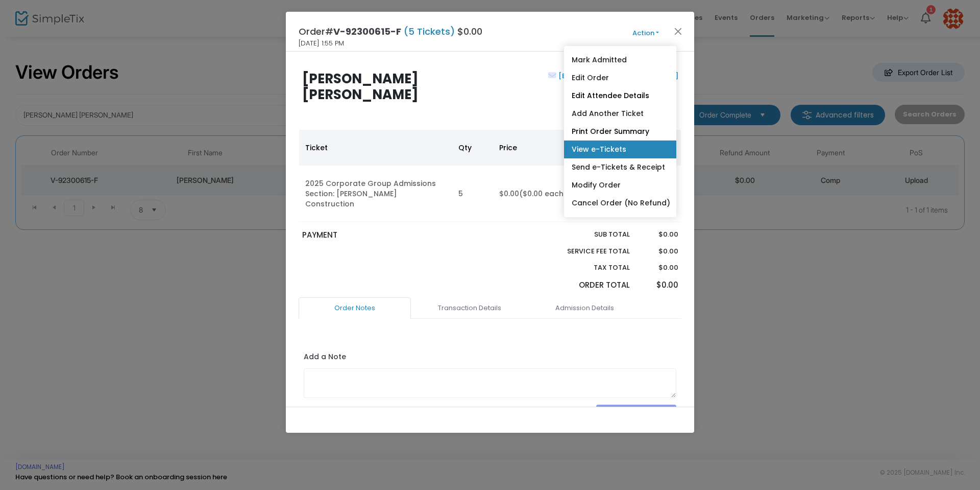 The height and width of the screenshot is (490, 980). I want to click on button: Action, so click(646, 34).